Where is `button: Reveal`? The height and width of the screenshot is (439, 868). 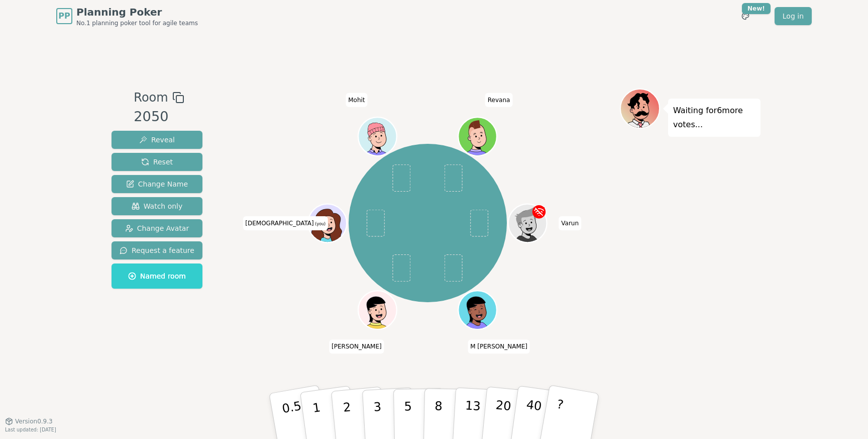
button: Reveal is located at coordinates (157, 140).